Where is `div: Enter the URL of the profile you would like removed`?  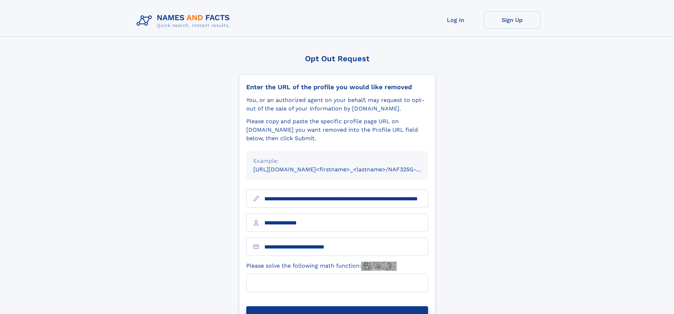 div: Enter the URL of the profile you would like removed is located at coordinates (337, 87).